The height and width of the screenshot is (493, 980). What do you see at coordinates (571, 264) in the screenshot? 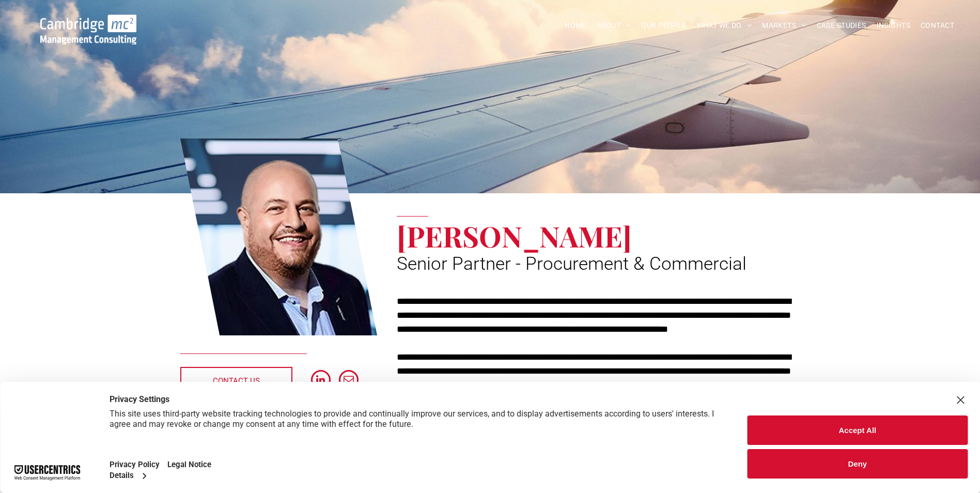
I see `span: Senior Partner - Procurement & Commercial` at bounding box center [571, 264].